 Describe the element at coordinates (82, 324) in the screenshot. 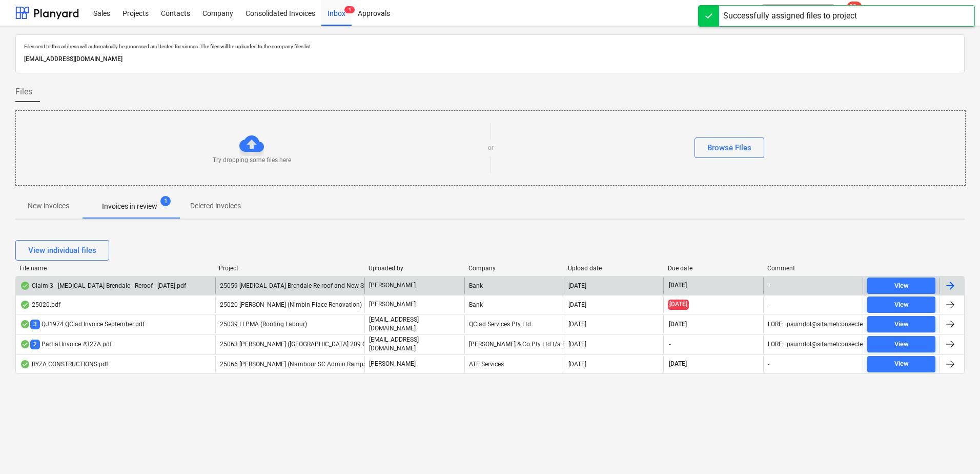

I see `div: QJ1974 QClad Invoice September.pdf` at that location.